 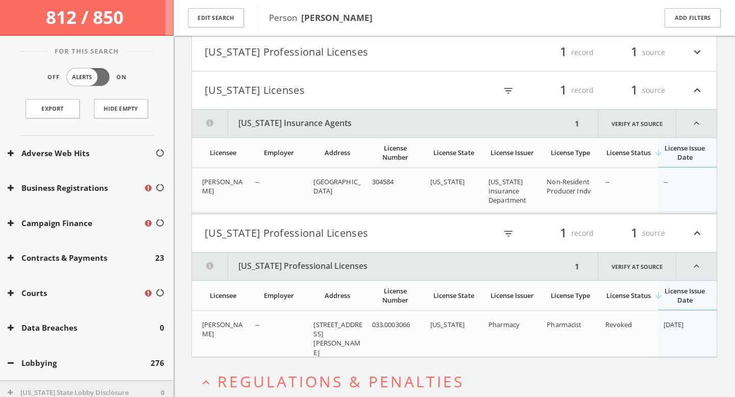 I want to click on span: 23, so click(x=160, y=258).